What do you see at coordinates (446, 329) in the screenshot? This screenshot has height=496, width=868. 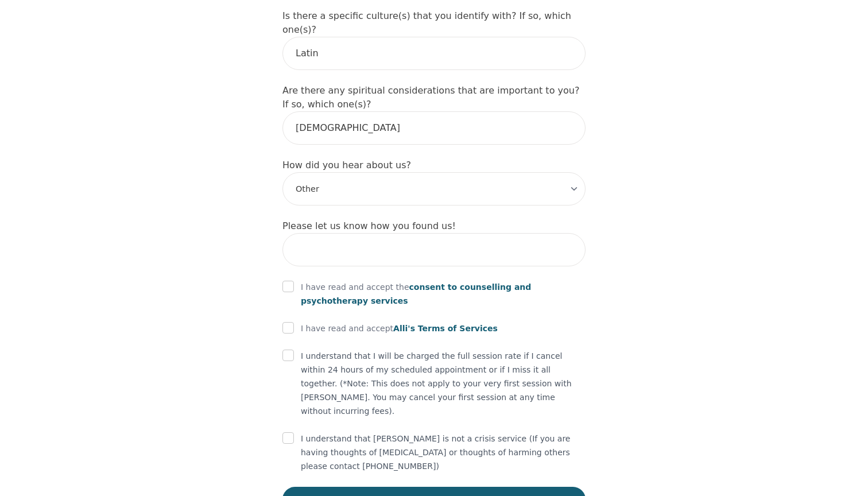 I see `span: Alli's Terms of Services` at bounding box center [446, 329].